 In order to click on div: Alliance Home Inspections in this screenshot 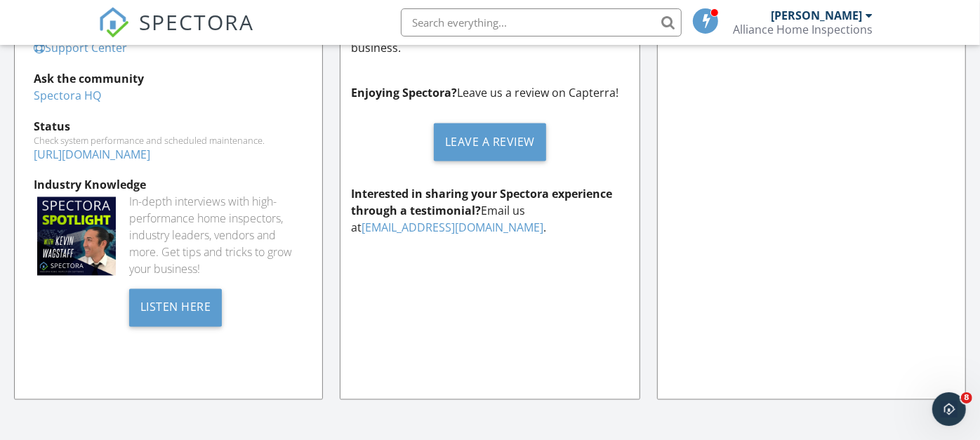, I will do `click(802, 30)`.